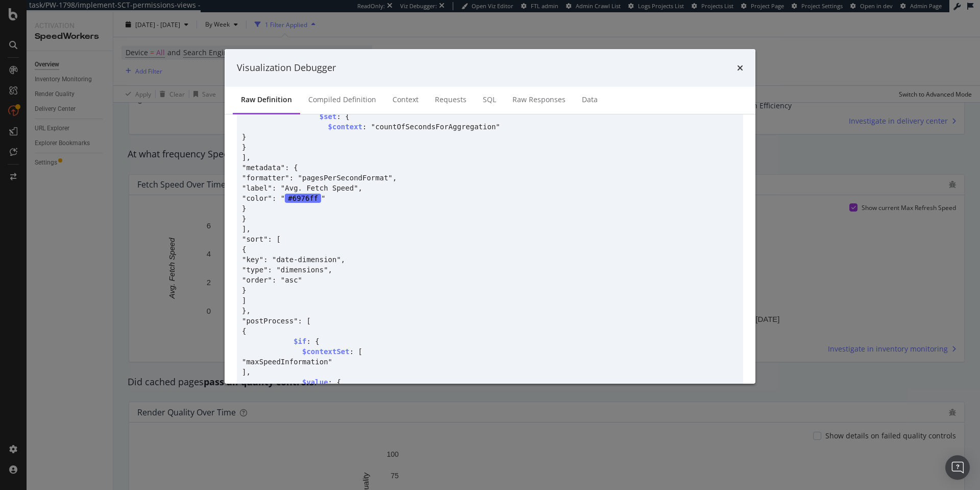 The image size is (980, 490). Describe the element at coordinates (303, 198) in the screenshot. I see `span: #6976ff` at that location.